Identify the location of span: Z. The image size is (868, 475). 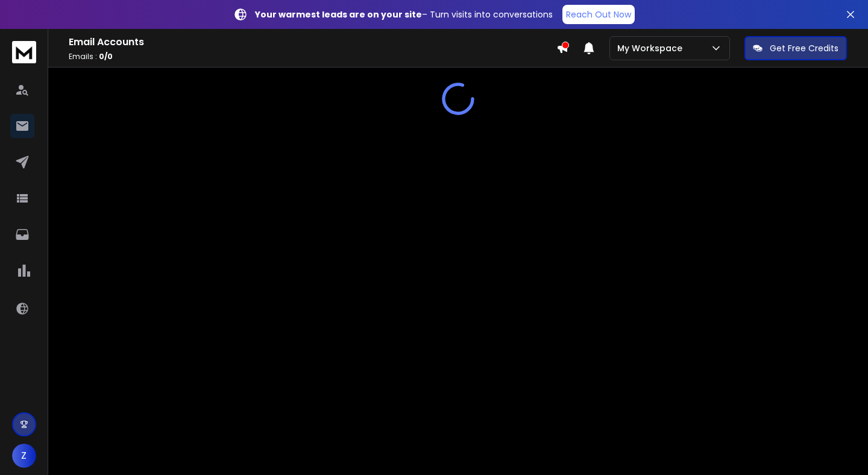
(24, 456).